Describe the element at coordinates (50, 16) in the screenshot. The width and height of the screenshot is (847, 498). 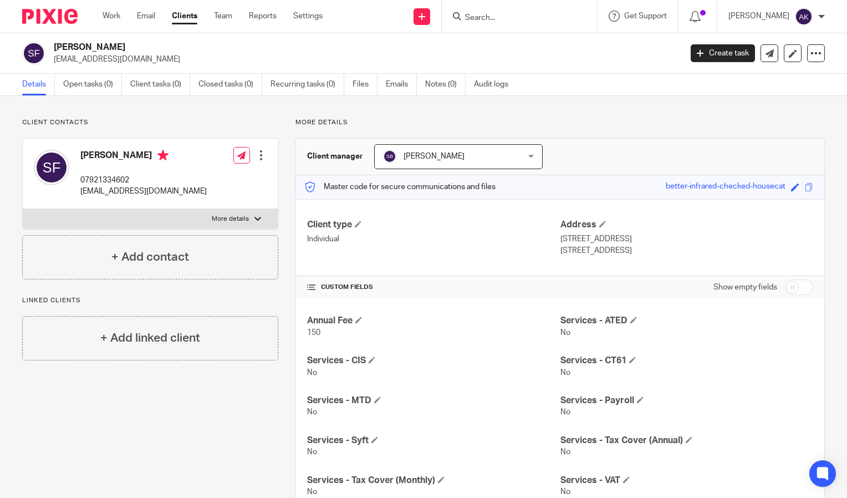
I see `img: Pixie` at that location.